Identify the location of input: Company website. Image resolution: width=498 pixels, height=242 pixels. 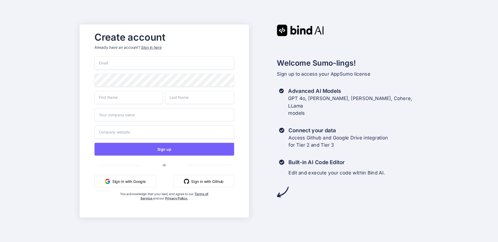
(164, 132).